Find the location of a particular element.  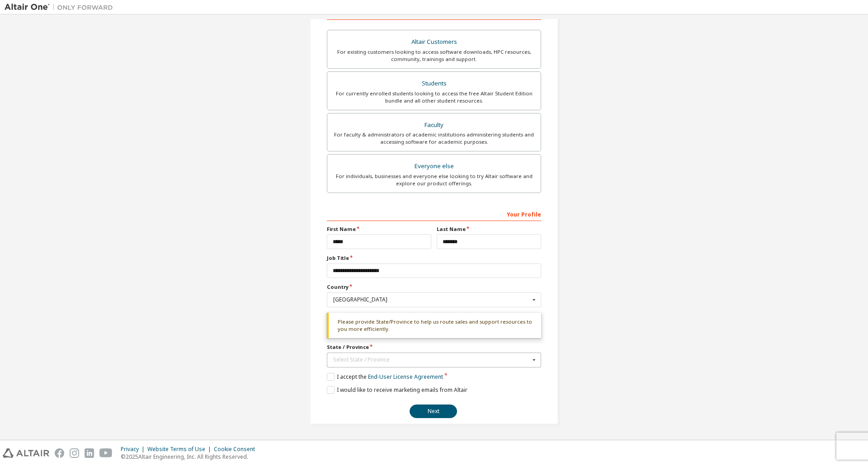

label: I accept the is located at coordinates (384, 376).